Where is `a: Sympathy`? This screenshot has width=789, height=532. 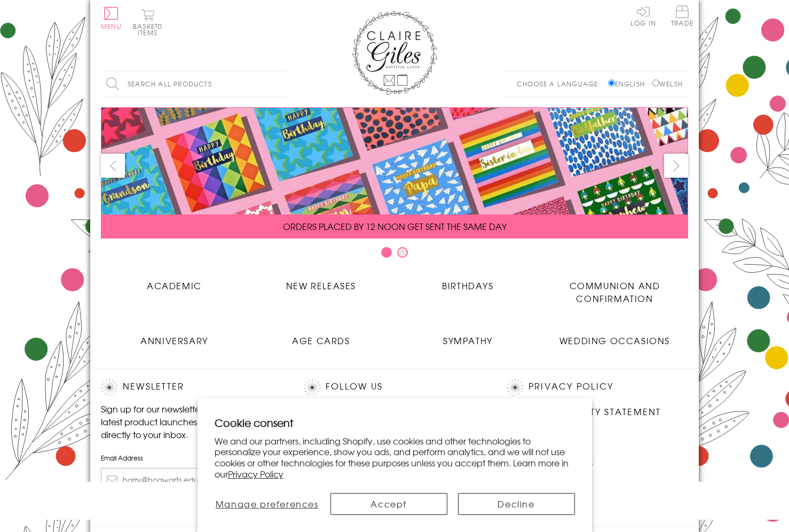 a: Sympathy is located at coordinates (468, 336).